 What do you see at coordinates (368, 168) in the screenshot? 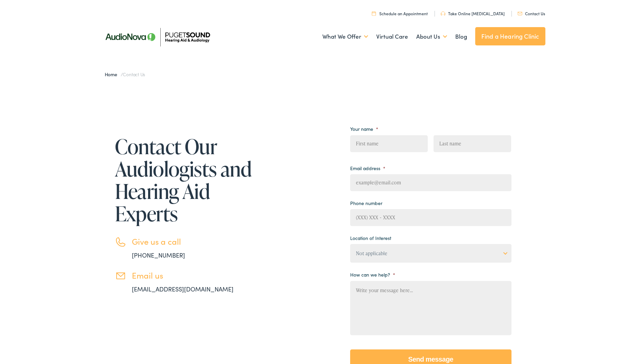
I see `label: Email address` at bounding box center [368, 168].